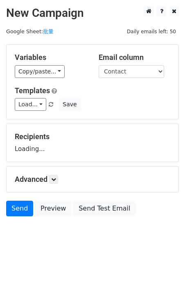 Image resolution: width=185 pixels, height=291 pixels. What do you see at coordinates (30, 104) in the screenshot?
I see `a: Load...` at bounding box center [30, 104].